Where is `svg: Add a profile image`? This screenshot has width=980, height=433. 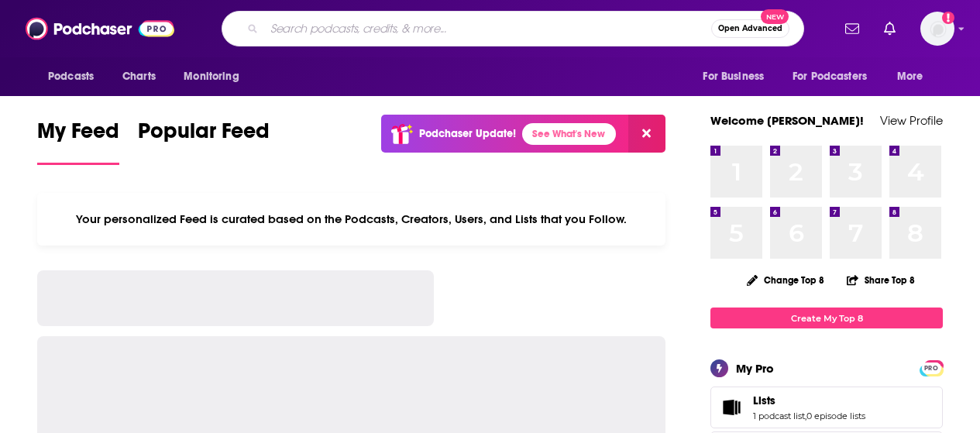
svg: Add a profile image is located at coordinates (949, 18).